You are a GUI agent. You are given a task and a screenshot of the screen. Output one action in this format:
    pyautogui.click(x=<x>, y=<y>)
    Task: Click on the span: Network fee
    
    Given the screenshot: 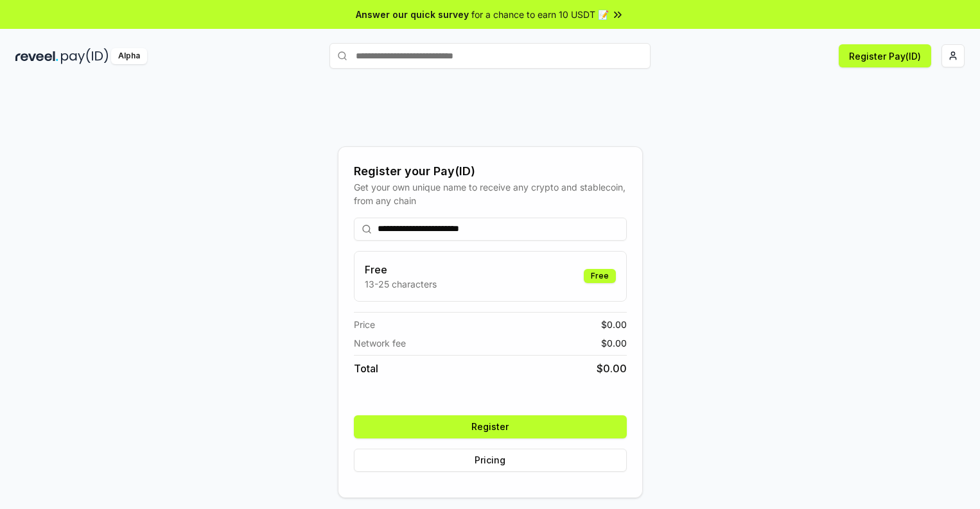 What is the action you would take?
    pyautogui.click(x=379, y=343)
    